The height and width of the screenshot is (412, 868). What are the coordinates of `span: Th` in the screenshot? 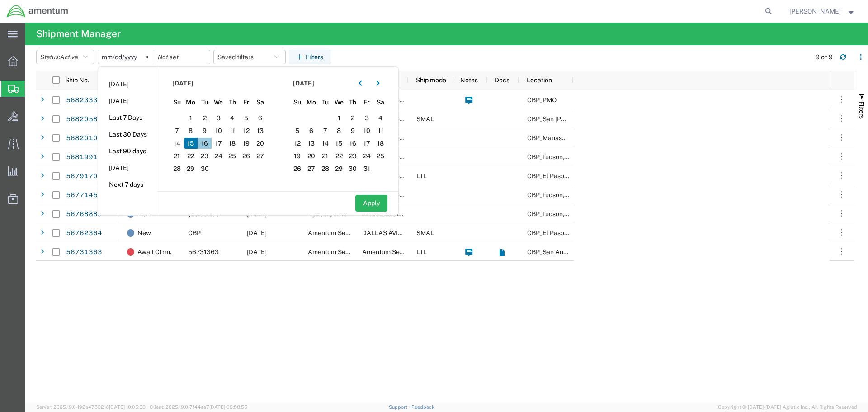 It's located at (232, 102).